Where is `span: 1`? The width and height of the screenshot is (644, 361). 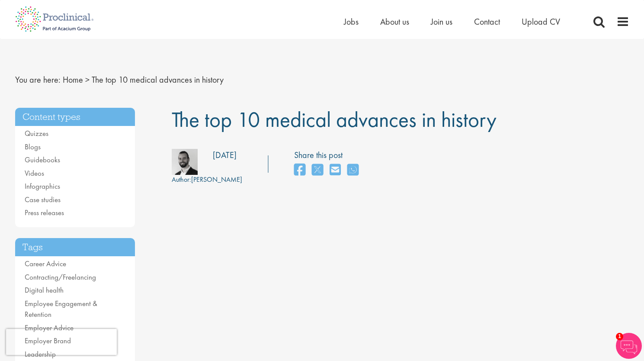
span: 1 is located at coordinates (619, 336).